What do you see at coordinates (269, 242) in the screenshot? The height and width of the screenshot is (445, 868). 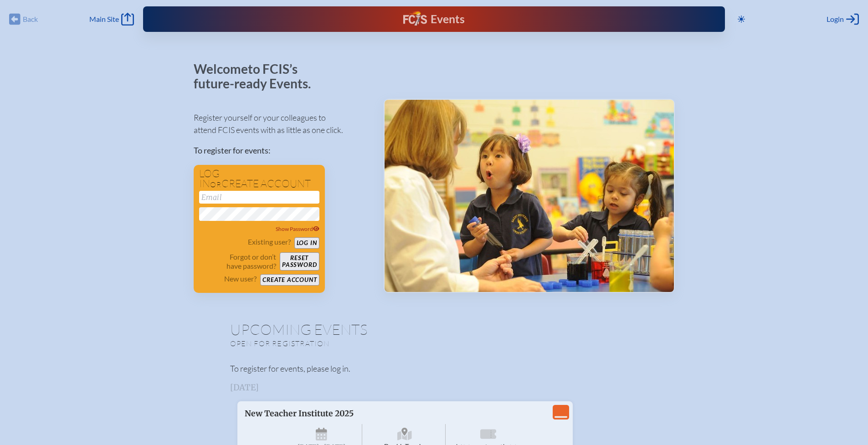 I see `p: Existing user?` at bounding box center [269, 242].